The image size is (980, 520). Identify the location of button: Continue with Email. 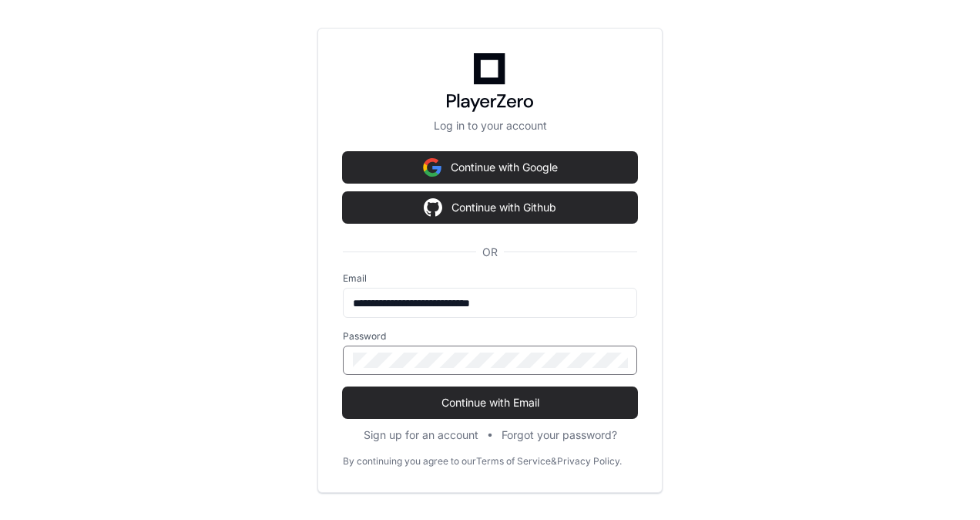
(490, 402).